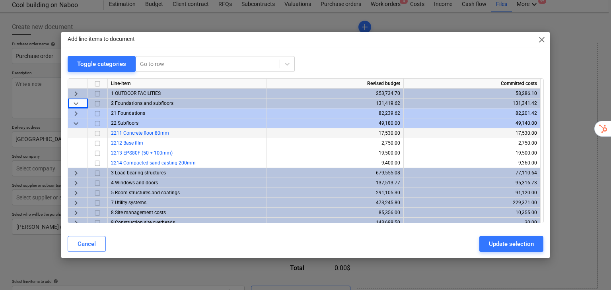  Describe the element at coordinates (471, 183) in the screenshot. I see `div: 95,316.73` at that location.